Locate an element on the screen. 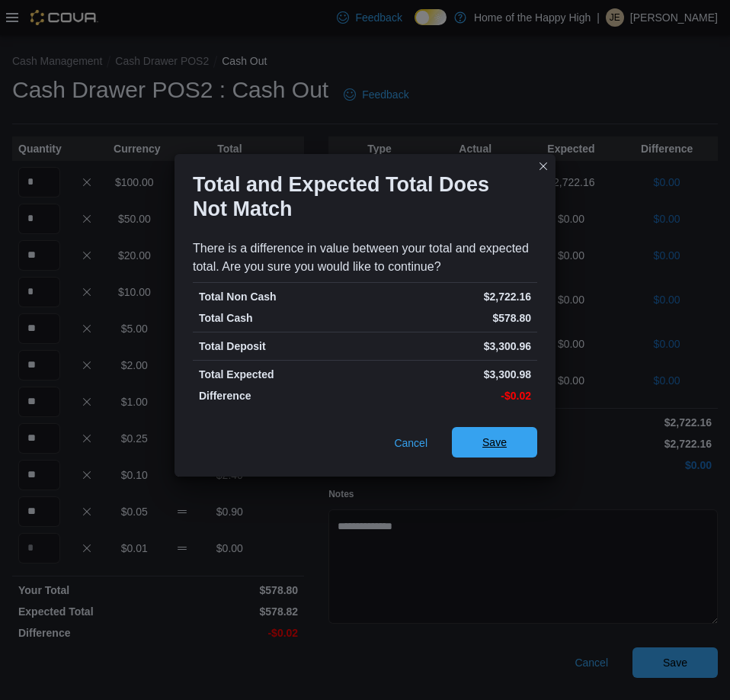  p: $578.80 is located at coordinates (449, 318).